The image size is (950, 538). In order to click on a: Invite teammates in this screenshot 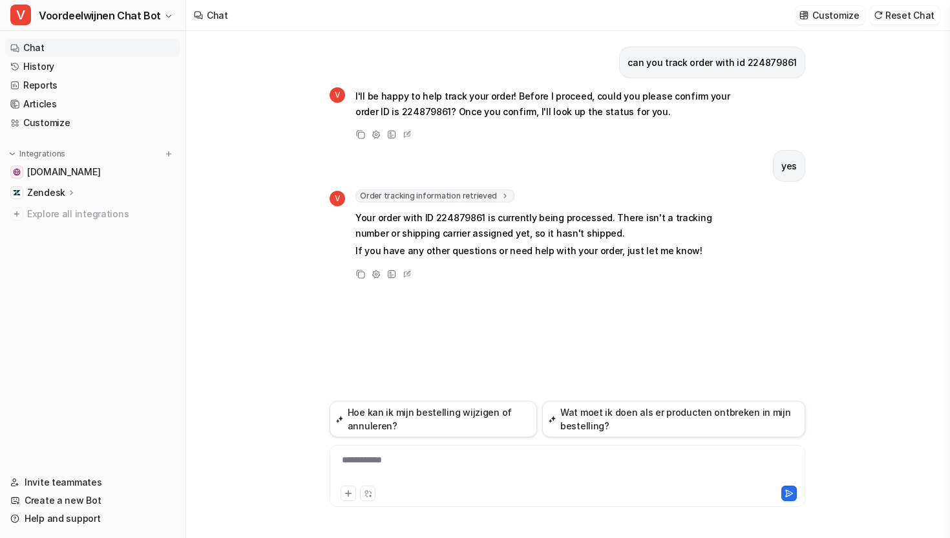, I will do `click(92, 482)`.